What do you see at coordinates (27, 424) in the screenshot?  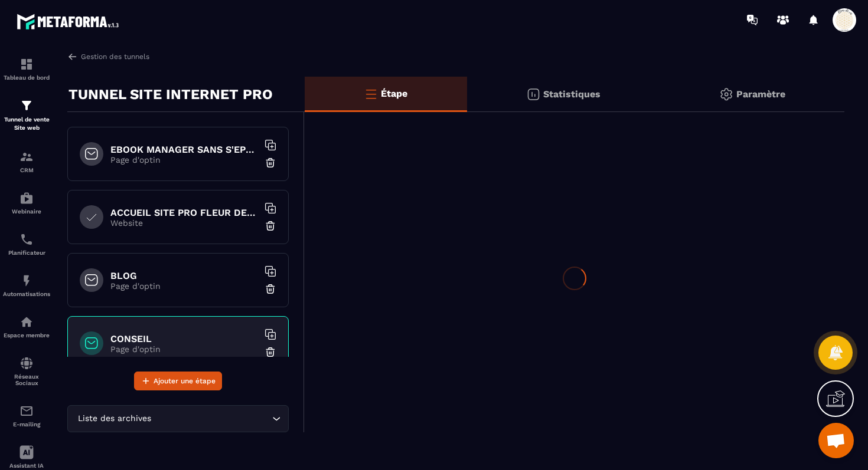 I see `p: E-mailing` at bounding box center [27, 424].